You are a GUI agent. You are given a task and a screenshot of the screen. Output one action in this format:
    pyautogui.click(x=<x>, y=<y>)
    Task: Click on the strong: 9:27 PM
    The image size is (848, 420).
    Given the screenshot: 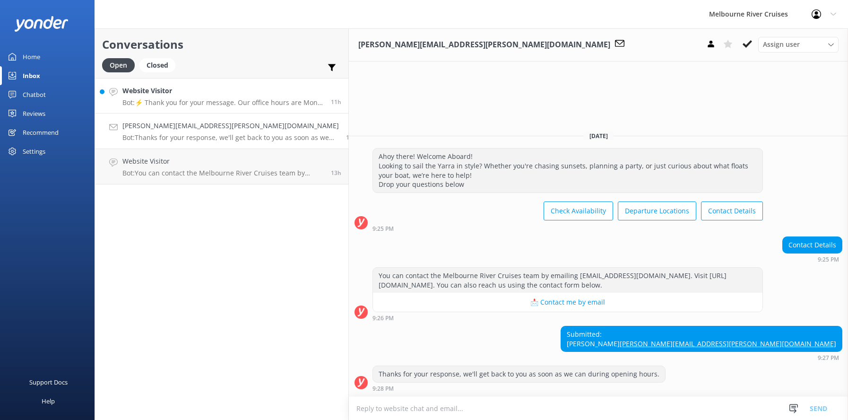 What is the action you would take?
    pyautogui.click(x=828, y=358)
    